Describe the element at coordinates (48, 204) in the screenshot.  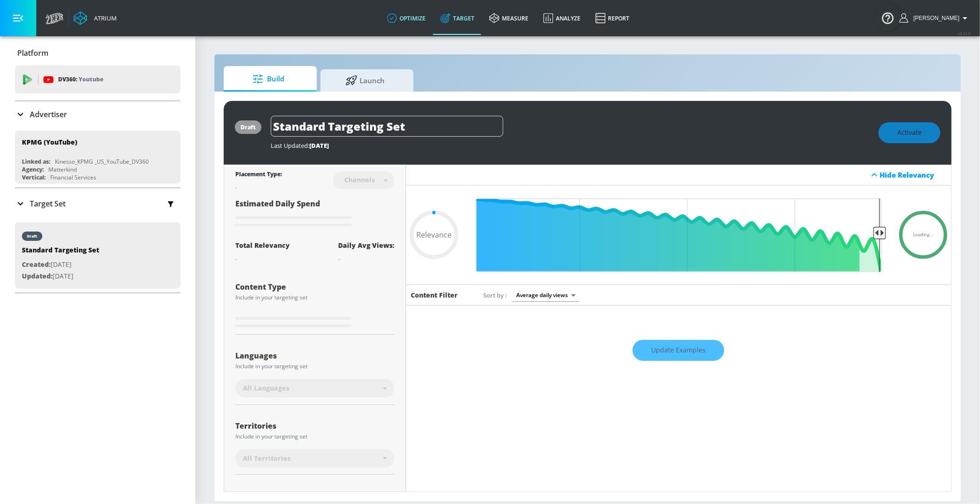
I see `p: Target Set` at that location.